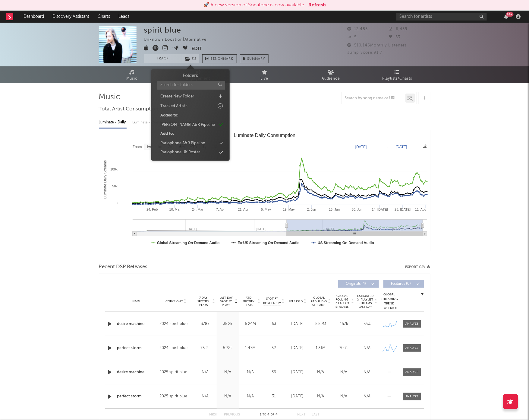 The width and height of the screenshot is (529, 420). Describe the element at coordinates (289, 210) in the screenshot. I see `text: 19. May` at that location.